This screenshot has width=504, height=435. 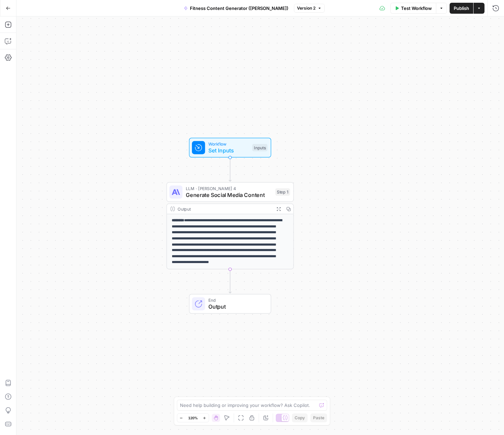 What do you see at coordinates (224, 208) in the screenshot?
I see `div: Output` at bounding box center [224, 208].